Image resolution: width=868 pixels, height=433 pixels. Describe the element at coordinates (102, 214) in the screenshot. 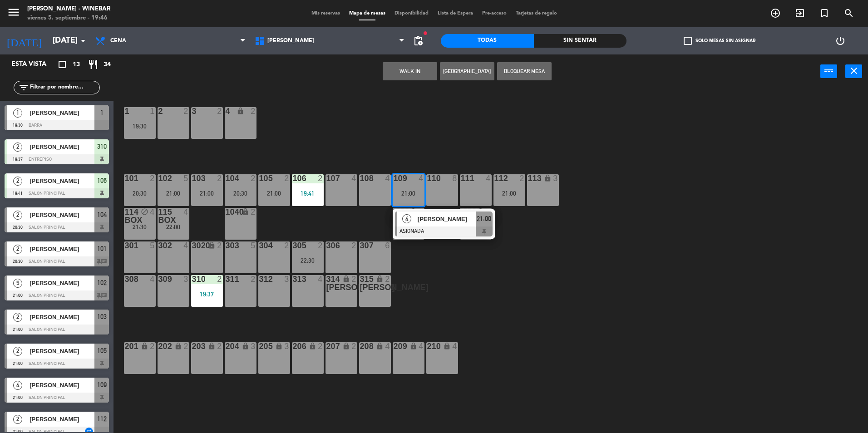

I see `span: 104` at that location.